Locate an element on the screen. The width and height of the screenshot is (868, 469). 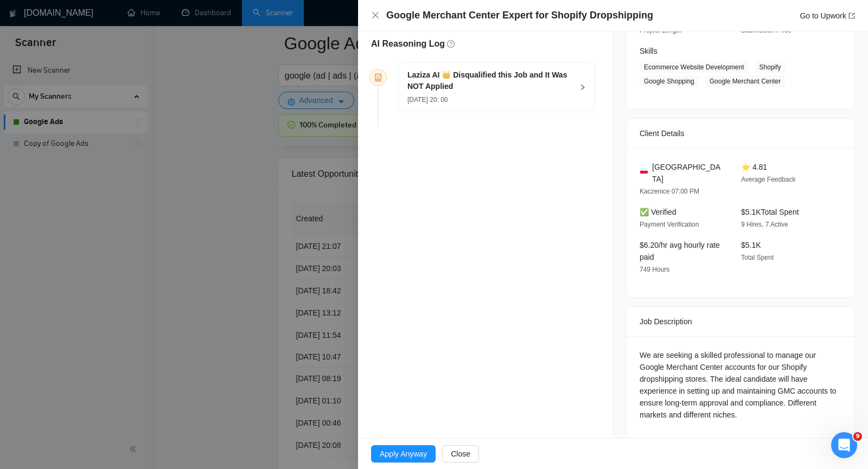
span: $5.1K Total Spent is located at coordinates (770, 212).